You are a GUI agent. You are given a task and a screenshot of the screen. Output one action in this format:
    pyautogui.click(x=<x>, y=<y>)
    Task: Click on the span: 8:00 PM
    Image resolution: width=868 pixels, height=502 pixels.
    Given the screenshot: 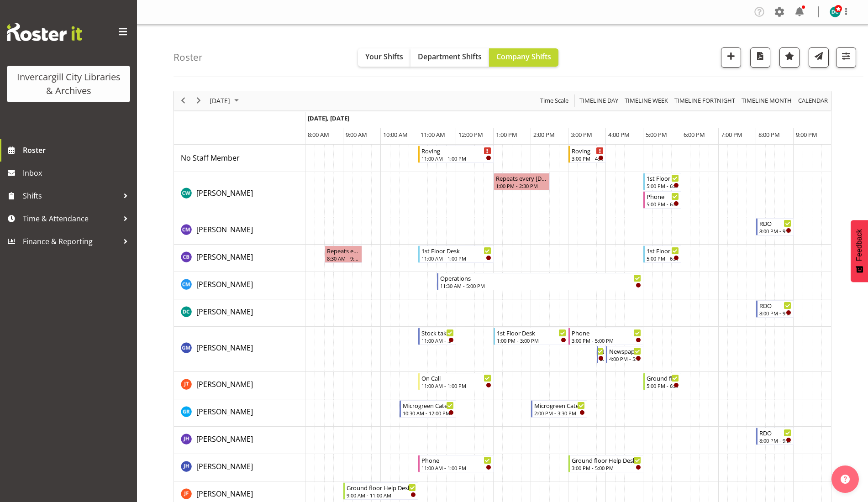 What is the action you would take?
    pyautogui.click(x=768, y=134)
    